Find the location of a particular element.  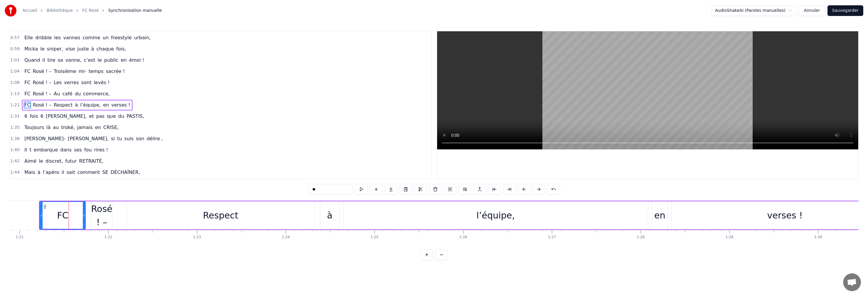

span: CRISE, is located at coordinates (110, 127).